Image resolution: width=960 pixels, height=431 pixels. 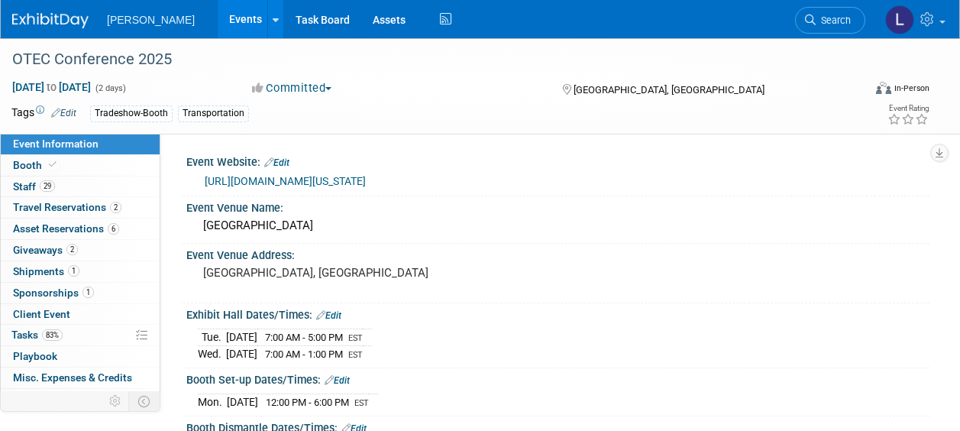 What do you see at coordinates (862, 91) in the screenshot?
I see `div: Event Format` at bounding box center [862, 91].